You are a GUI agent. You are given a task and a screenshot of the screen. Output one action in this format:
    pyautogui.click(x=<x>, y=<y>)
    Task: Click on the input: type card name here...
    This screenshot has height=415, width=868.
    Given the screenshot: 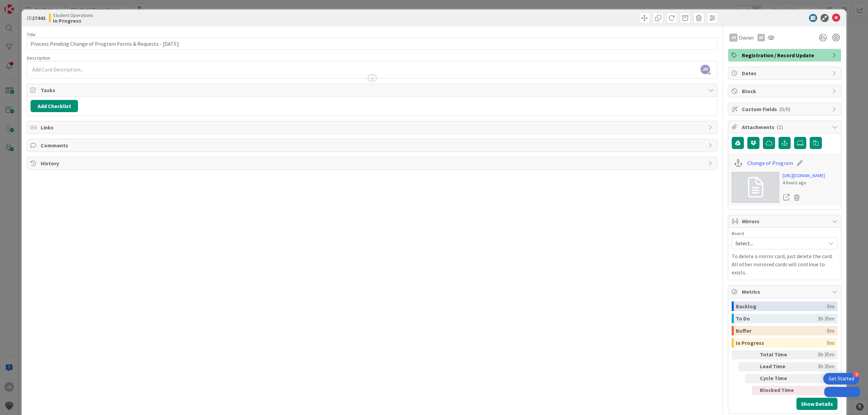 What is the action you would take?
    pyautogui.click(x=372, y=44)
    